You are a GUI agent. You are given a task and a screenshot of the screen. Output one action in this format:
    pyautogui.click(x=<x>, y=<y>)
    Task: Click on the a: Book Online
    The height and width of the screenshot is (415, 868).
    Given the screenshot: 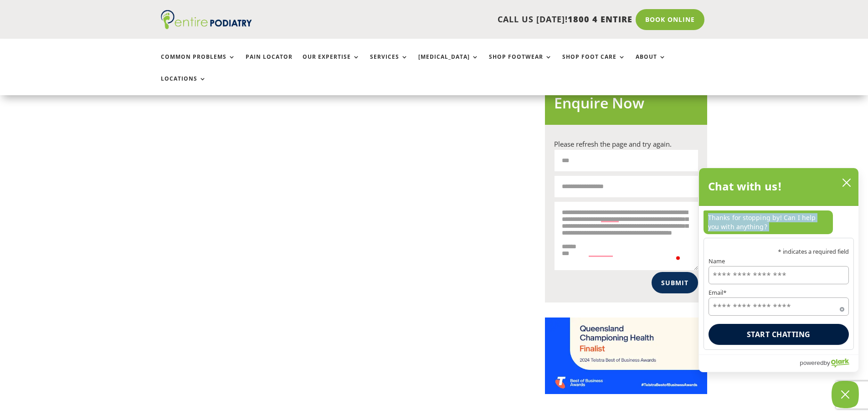 What is the action you would take?
    pyautogui.click(x=670, y=19)
    